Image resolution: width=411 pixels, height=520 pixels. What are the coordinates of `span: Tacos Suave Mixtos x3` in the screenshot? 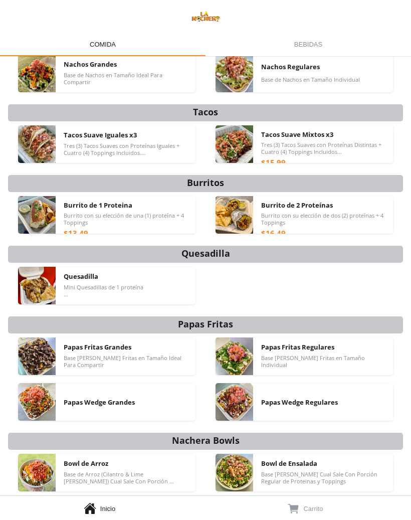 It's located at (297, 134).